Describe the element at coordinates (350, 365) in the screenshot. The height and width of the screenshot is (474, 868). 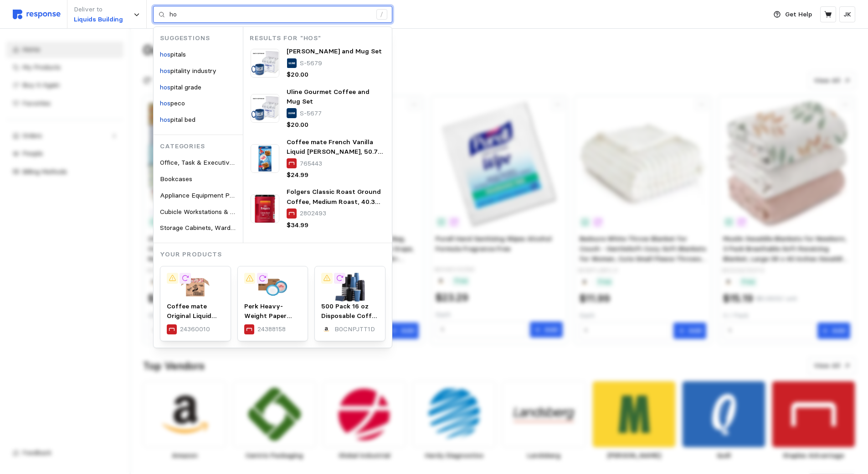
I see `span: 500 Pack 16 oz Disposable Coffee Cups with Lids and Sleeves, To Go Paper Cups, Hot & Cold Drinkin...` at that location.